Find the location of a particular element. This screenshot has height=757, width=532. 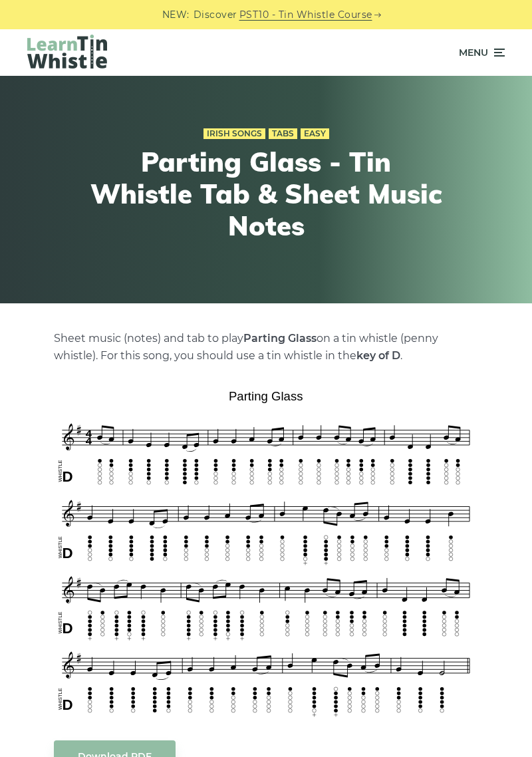

a: Irish Songs is located at coordinates (234, 134).